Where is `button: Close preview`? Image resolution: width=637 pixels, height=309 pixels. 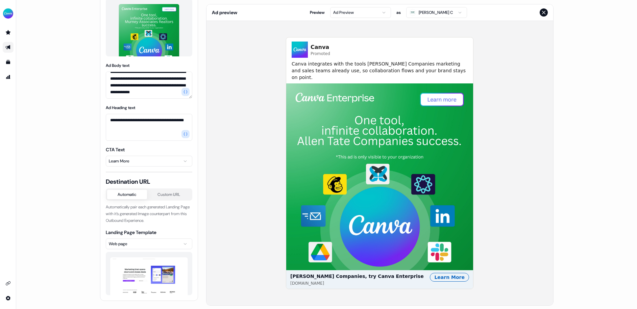
button: Close preview is located at coordinates (544, 13).